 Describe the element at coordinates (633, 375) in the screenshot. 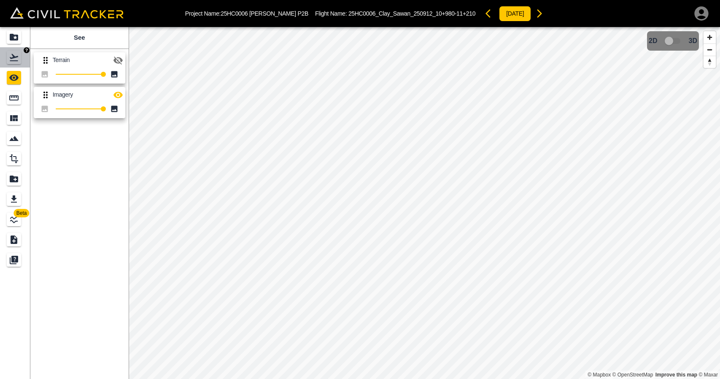

I see `a: OpenStreetMap` at that location.